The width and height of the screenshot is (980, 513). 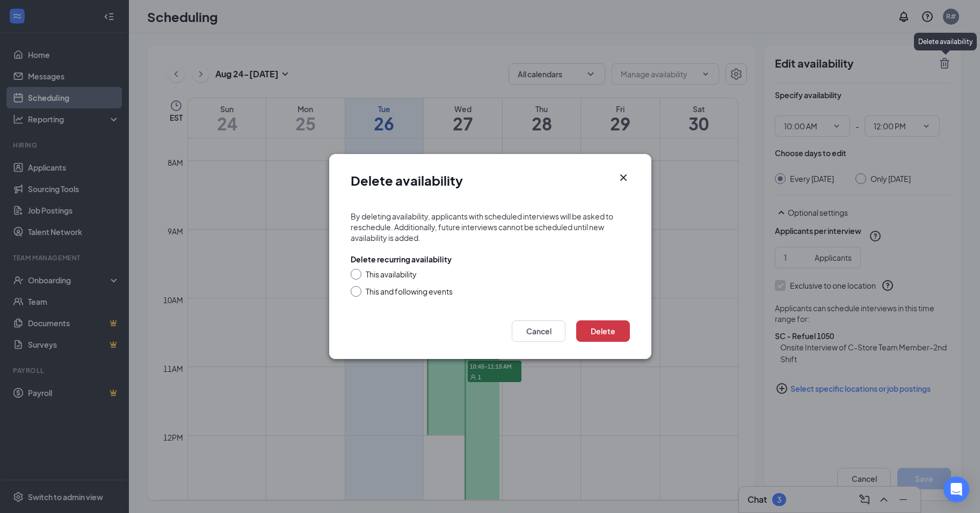 I want to click on svg: Cross, so click(x=624, y=178).